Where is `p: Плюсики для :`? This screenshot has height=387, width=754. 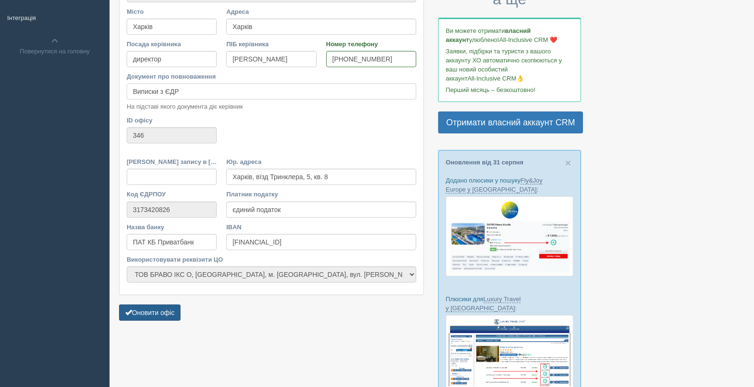
p: Плюсики для : is located at coordinates (510, 303).